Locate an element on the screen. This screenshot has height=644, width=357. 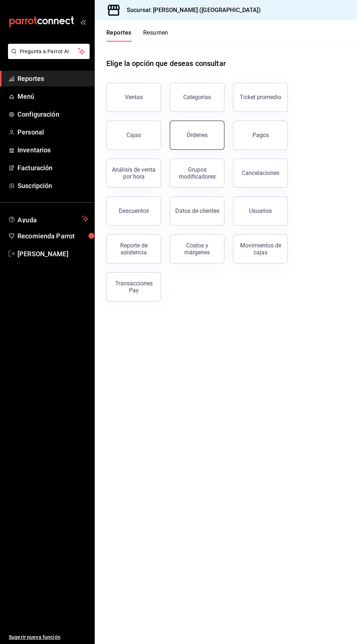
a: Cajas is located at coordinates (134, 135).